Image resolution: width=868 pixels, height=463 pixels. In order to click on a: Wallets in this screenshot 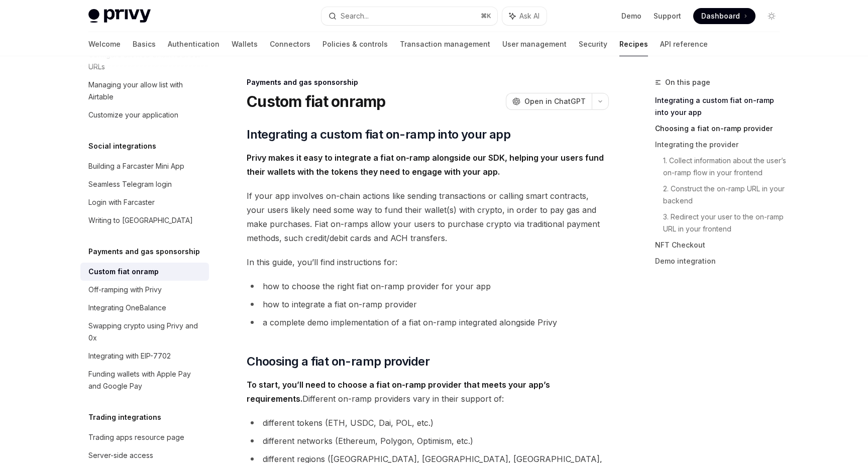, I will do `click(244, 45)`.